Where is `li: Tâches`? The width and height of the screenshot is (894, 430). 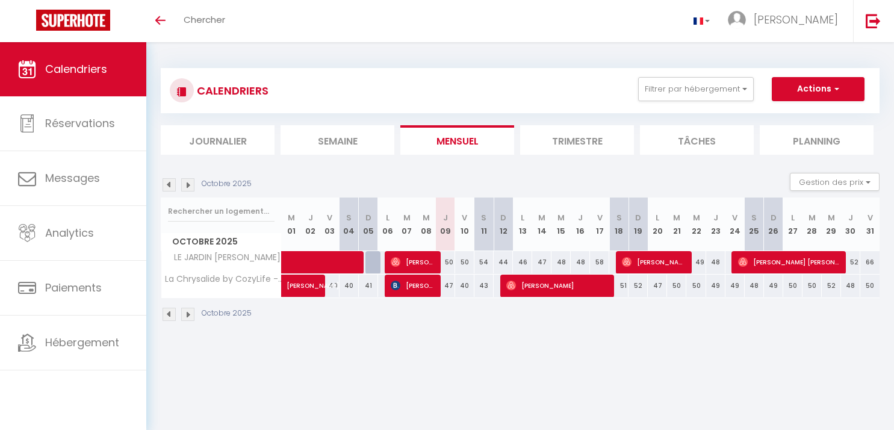
li: Tâches is located at coordinates (697, 140).